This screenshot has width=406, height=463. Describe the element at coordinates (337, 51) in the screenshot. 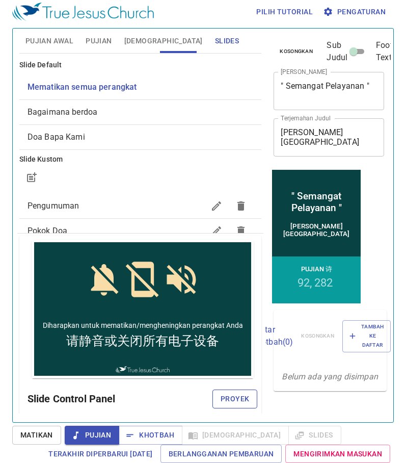

I see `span: Sub Judul` at that location.